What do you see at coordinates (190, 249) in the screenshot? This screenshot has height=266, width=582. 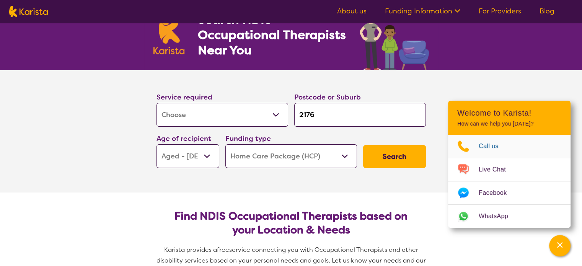 I see `span: Karista provides a` at bounding box center [190, 249].